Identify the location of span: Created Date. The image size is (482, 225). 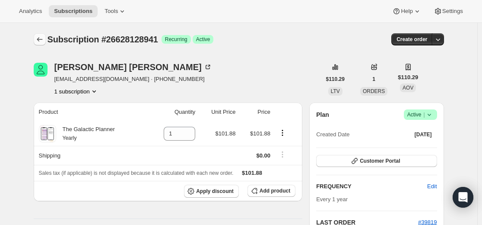
(333, 134).